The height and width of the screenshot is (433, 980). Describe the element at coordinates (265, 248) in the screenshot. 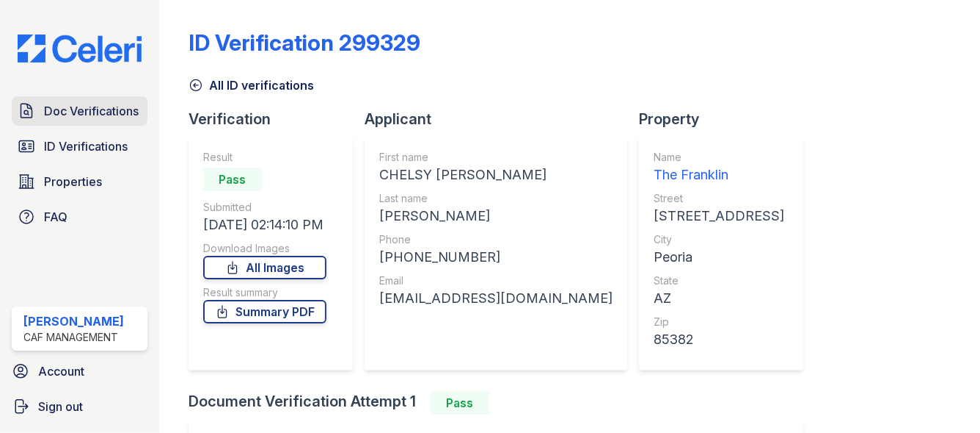

I see `div: Download Images` at that location.